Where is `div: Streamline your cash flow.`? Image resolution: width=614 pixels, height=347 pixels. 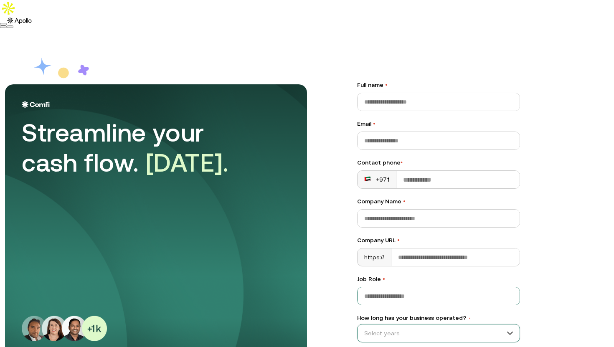 div: Streamline your cash flow. is located at coordinates (139, 148).